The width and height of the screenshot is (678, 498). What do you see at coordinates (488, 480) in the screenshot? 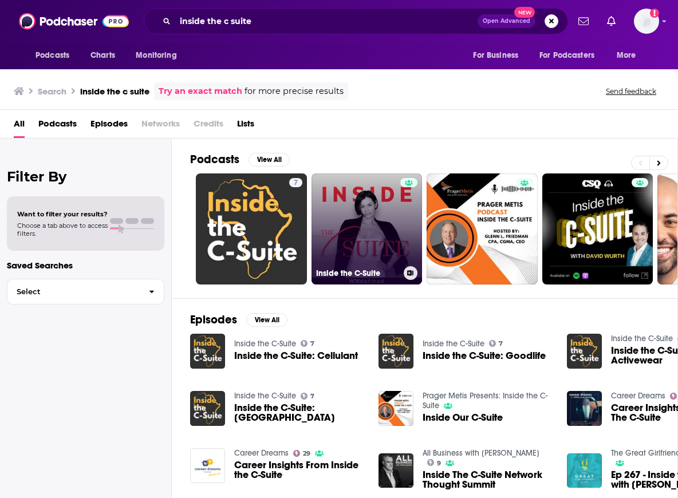
I see `span: Inside The C-Suite Network Thought Summit` at bounding box center [488, 480].